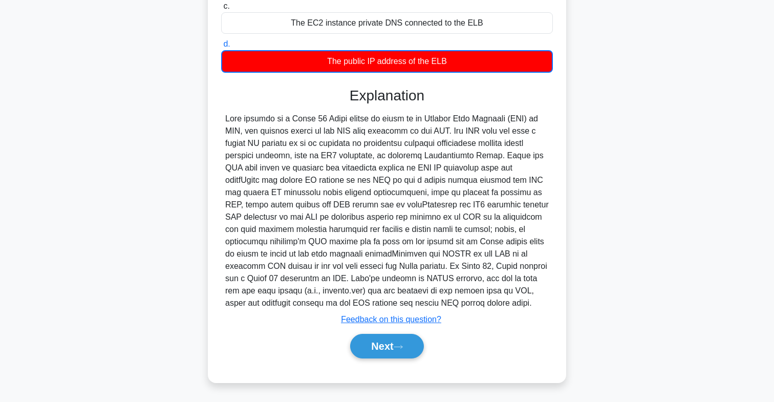 The width and height of the screenshot is (774, 402). What do you see at coordinates (387, 346) in the screenshot?
I see `button: Next` at bounding box center [387, 346].